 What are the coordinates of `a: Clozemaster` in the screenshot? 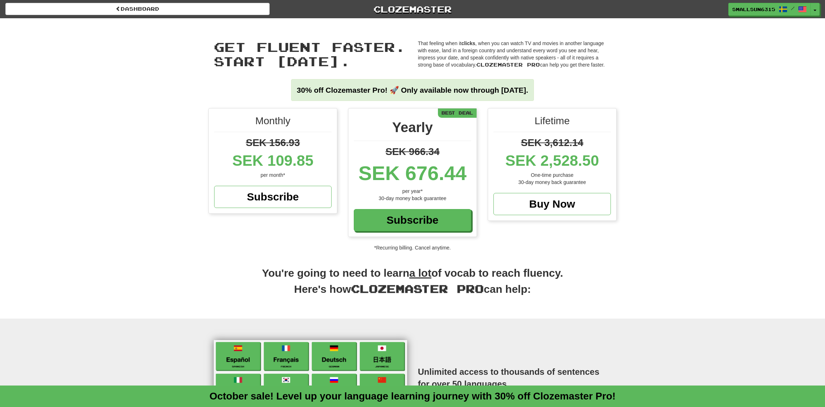 It's located at (413, 9).